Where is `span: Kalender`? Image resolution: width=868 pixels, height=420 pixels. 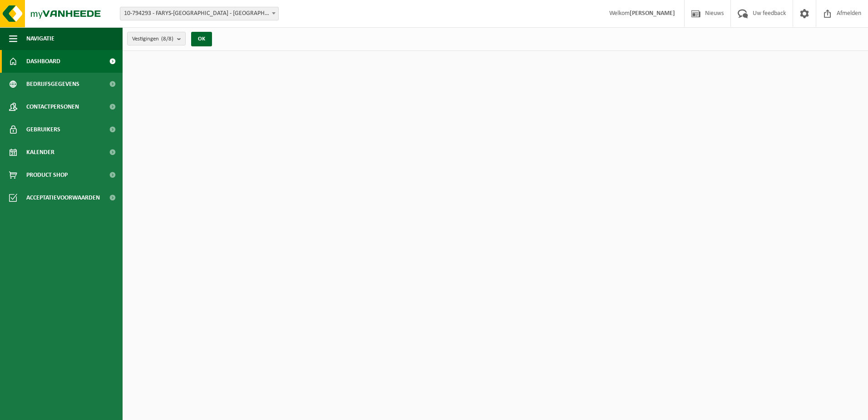 span: Kalender is located at coordinates (41, 152).